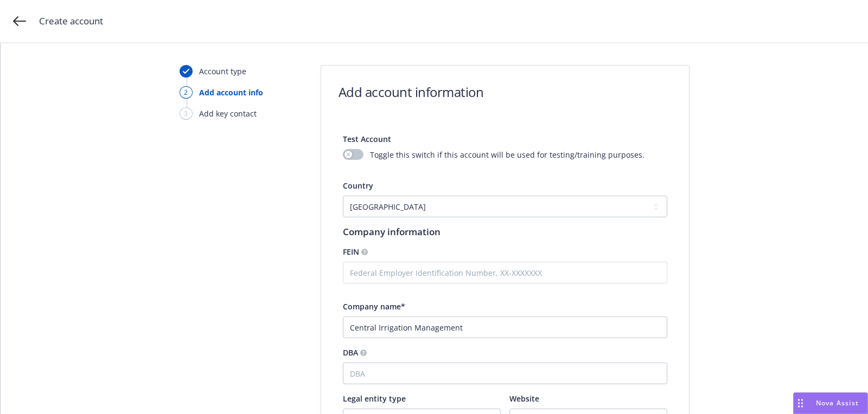  What do you see at coordinates (228, 113) in the screenshot?
I see `div: Add key contact` at bounding box center [228, 113].